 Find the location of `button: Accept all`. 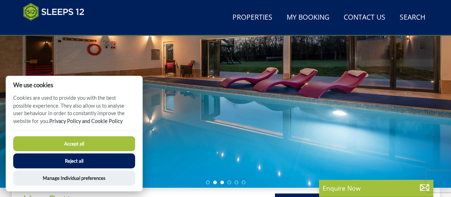

button: Accept all is located at coordinates (74, 143).